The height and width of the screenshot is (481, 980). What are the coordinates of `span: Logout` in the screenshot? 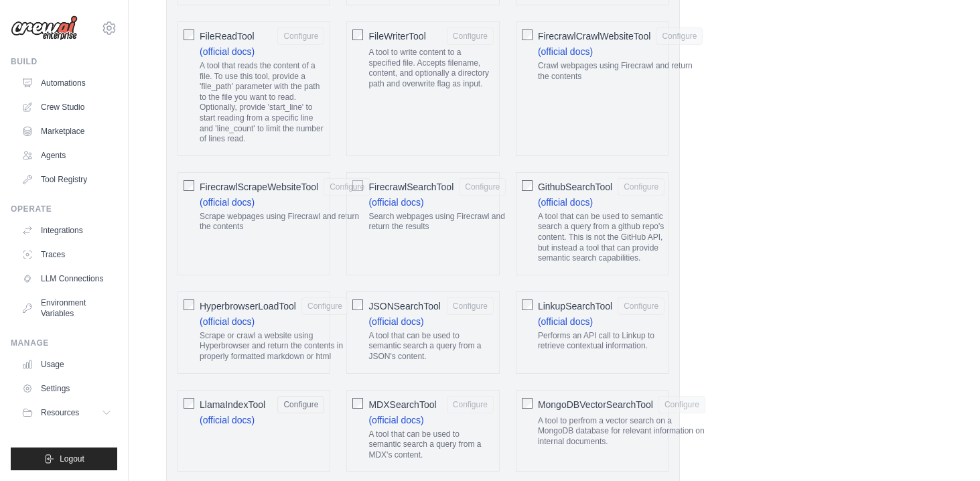 It's located at (71, 459).